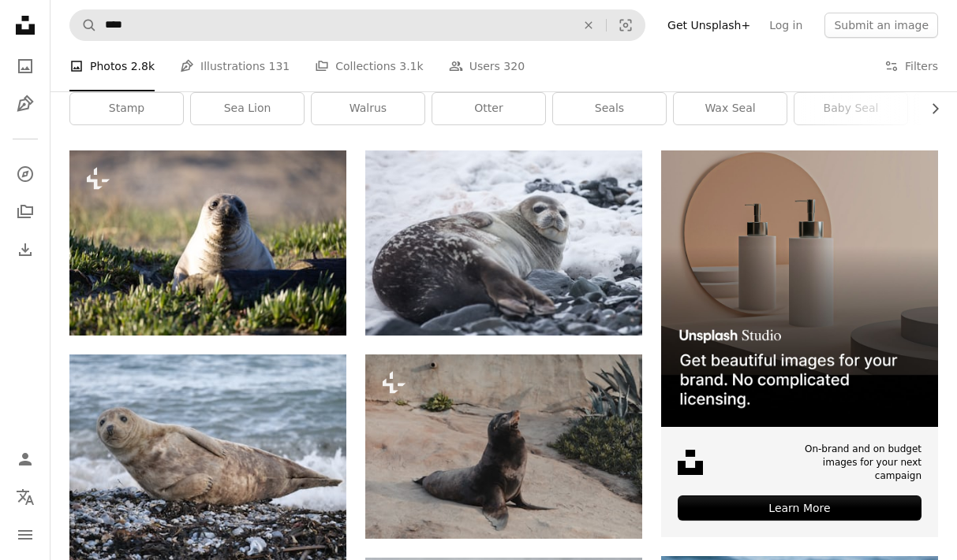  What do you see at coordinates (855, 463) in the screenshot?
I see `span: On-brand and on budget images for your next campaign` at bounding box center [855, 463].